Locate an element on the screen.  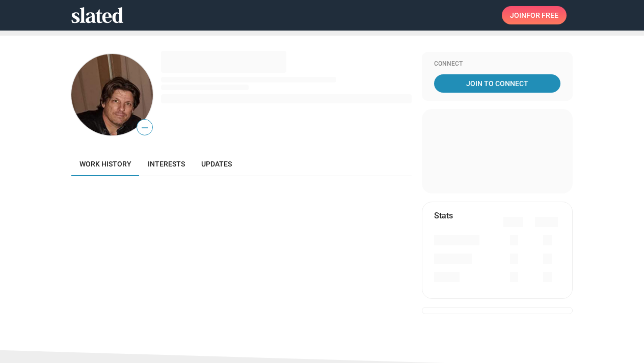
a: Join To Connect is located at coordinates (497, 84).